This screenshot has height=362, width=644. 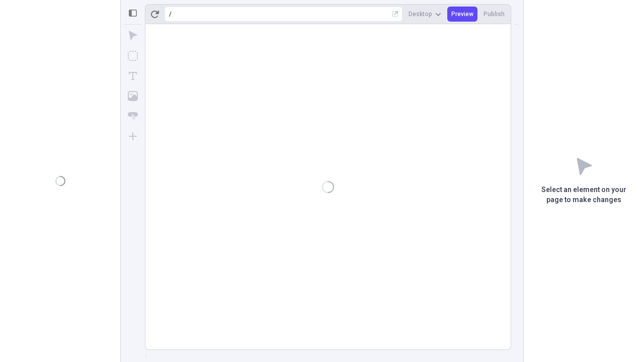 What do you see at coordinates (584, 195) in the screenshot?
I see `p: Select an element on your page to make changes` at bounding box center [584, 195].